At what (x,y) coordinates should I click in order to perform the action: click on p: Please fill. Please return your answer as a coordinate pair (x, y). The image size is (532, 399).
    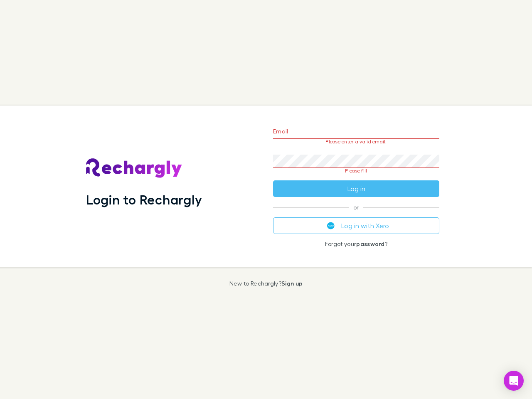
    Looking at the image, I should click on (356, 171).